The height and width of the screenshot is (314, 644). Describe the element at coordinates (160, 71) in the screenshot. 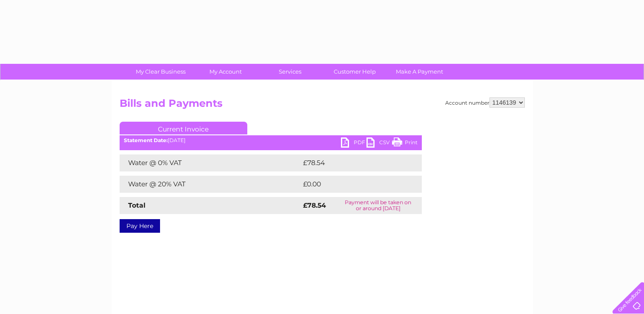

I see `a: My Clear Business` at that location.